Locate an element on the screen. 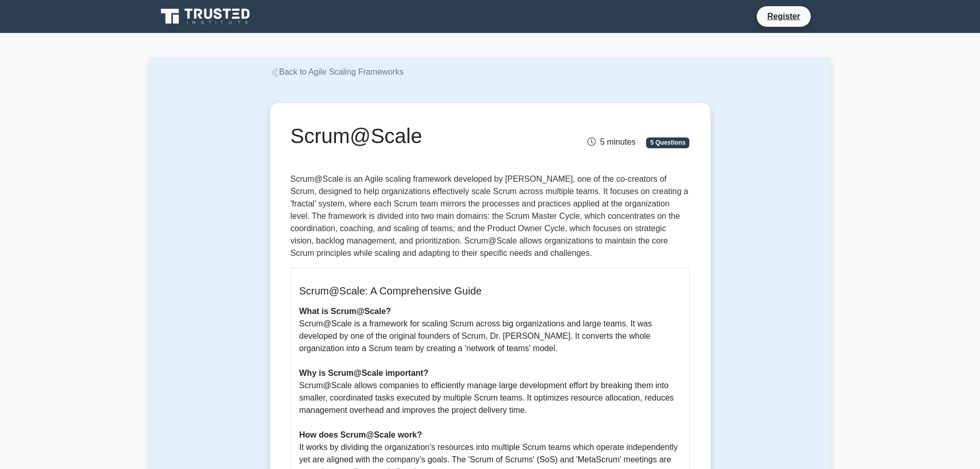 This screenshot has width=980, height=469. a: Register is located at coordinates (783, 16).